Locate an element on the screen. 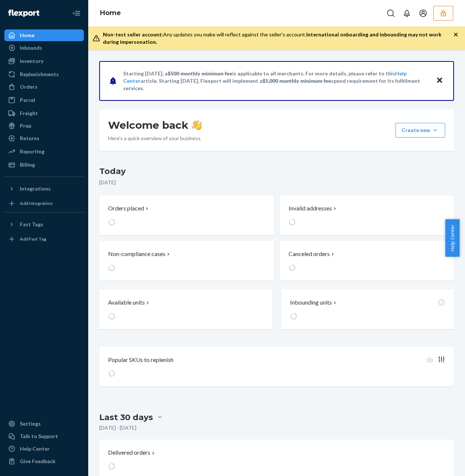  div: Parcel is located at coordinates (27, 100).